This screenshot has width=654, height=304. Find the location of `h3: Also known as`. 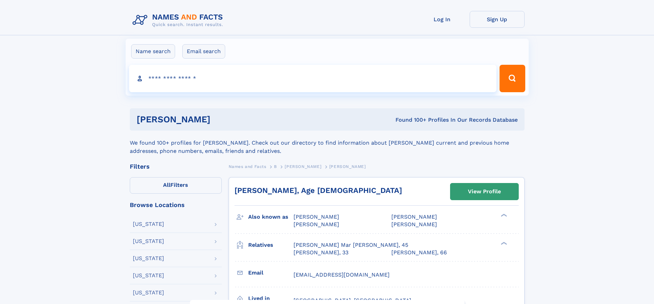

h3: Also known as is located at coordinates (271, 217).